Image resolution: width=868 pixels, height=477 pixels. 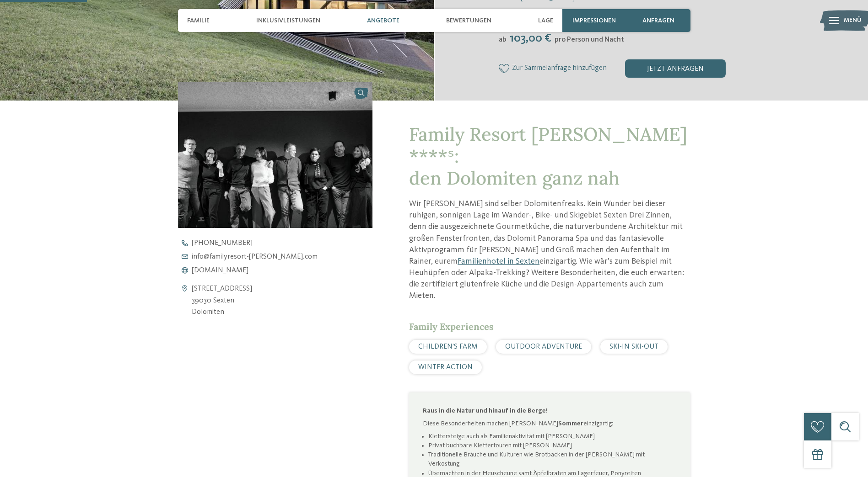 What do you see at coordinates (445, 368) in the screenshot?
I see `span: WINTER ACTION` at bounding box center [445, 368].